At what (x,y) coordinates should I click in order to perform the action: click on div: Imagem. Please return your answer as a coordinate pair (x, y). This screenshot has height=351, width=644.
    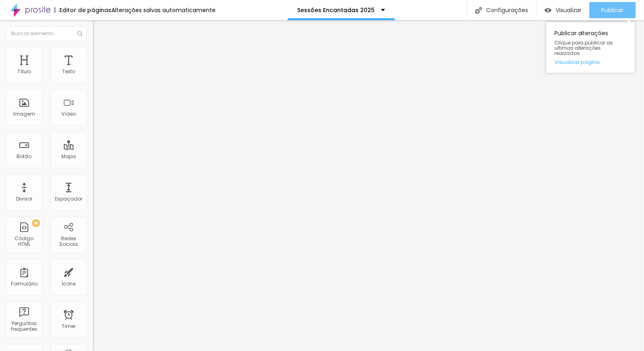
    Looking at the image, I should click on (24, 113).